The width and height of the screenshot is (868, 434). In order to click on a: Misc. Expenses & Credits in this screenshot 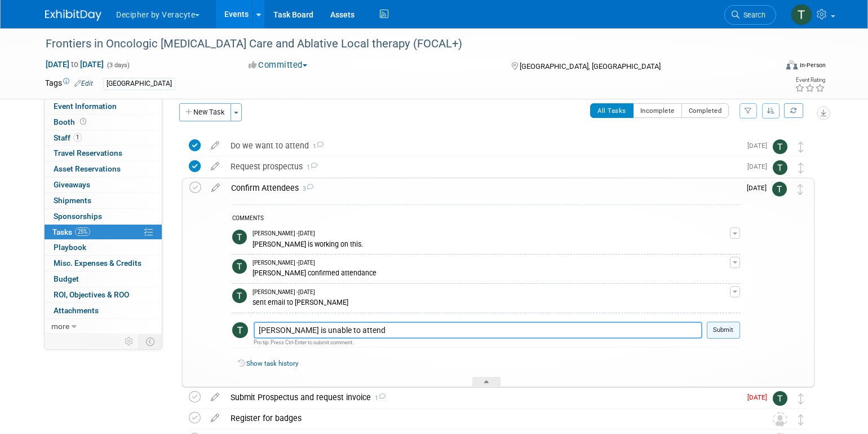, I will do `click(104, 263)`.